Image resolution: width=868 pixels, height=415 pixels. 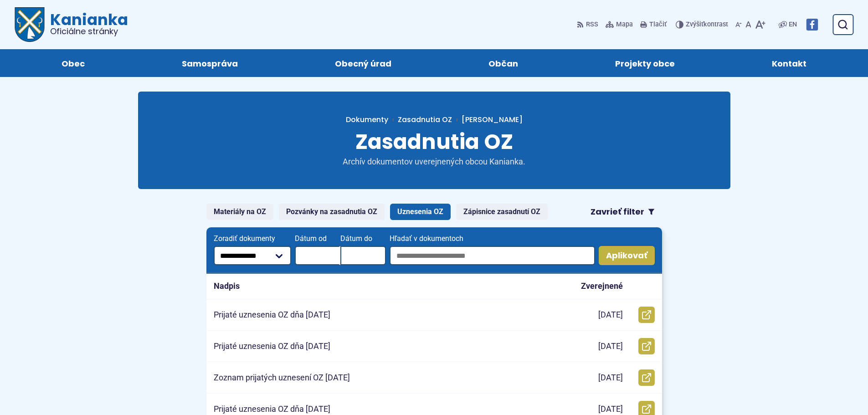 I want to click on span: Zvýšiť, so click(x=694, y=24).